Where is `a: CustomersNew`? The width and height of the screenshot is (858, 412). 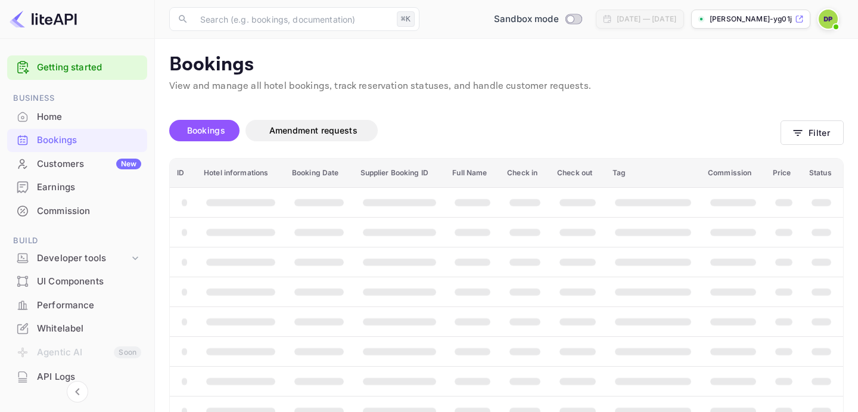
a: CustomersNew is located at coordinates (77, 163).